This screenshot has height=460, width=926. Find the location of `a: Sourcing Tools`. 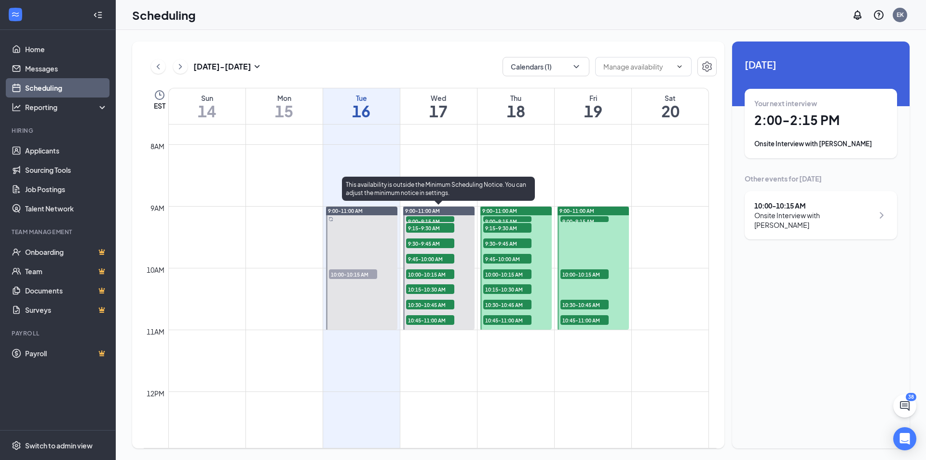

a: Sourcing Tools is located at coordinates (66, 170).